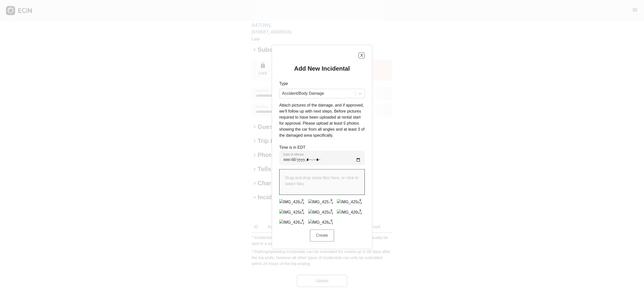  Describe the element at coordinates (321, 223) in the screenshot. I see `img: IMG_4262.j` at that location.